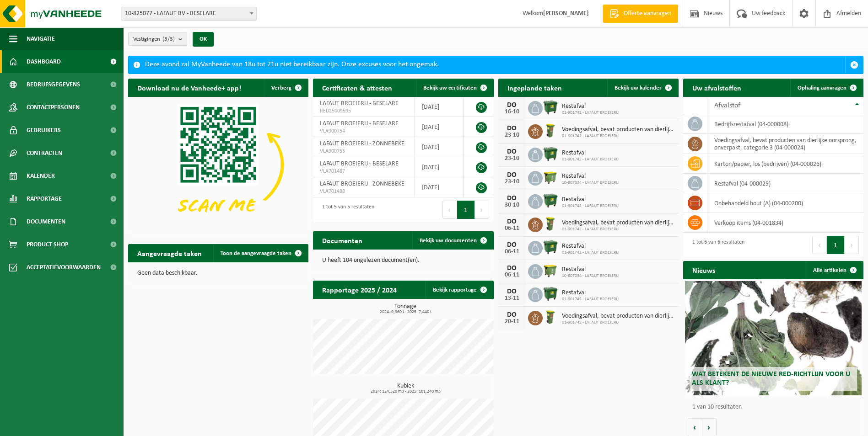 This screenshot has width=868, height=436. I want to click on span: 2024: 124,520 m3 - 2025: 101,240 m3, so click(405, 392).